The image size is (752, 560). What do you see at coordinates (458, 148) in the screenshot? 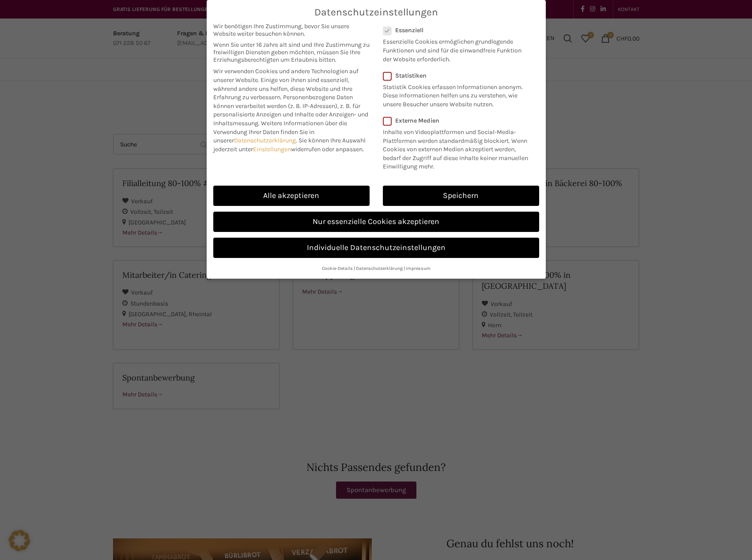
I see `p: Inhalte von Videoplattformen und Social-Media-Plattformen werden standardmäßig blockiert. Wenn Co...` at bounding box center [458, 148].